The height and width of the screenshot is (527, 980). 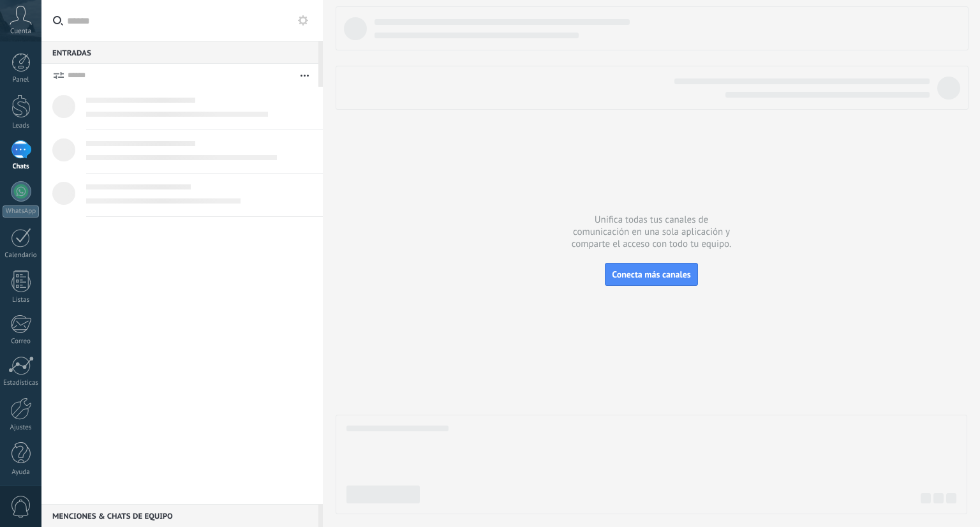 What do you see at coordinates (179, 52) in the screenshot?
I see `div: Entradas` at bounding box center [179, 52].